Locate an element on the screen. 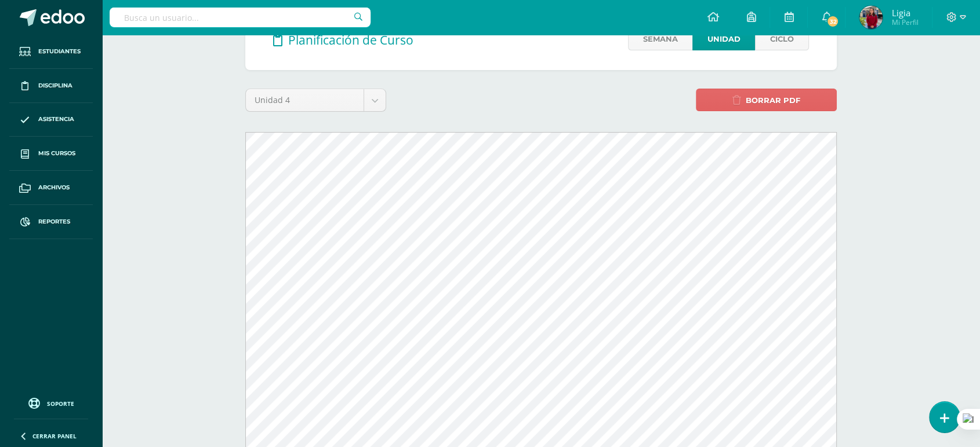 This screenshot has height=447, width=980. a: Reportes is located at coordinates (51, 222).